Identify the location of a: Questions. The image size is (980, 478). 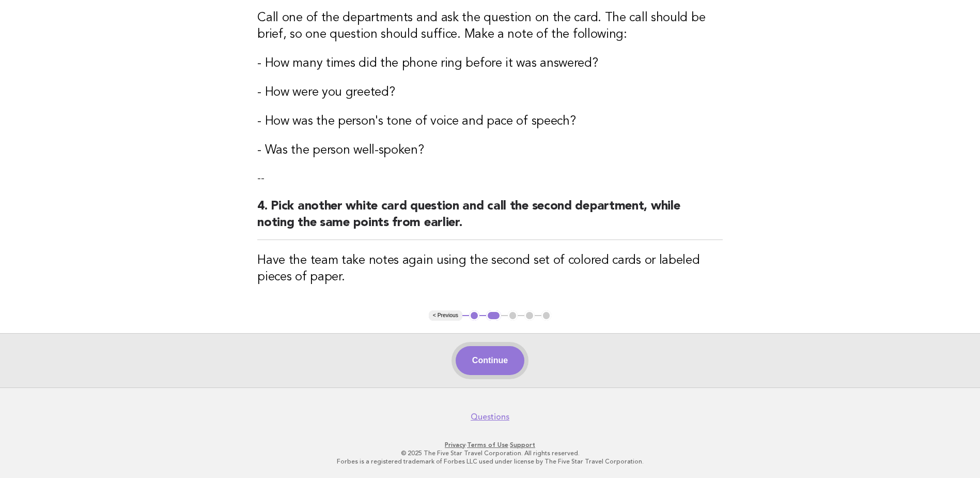
(490, 417).